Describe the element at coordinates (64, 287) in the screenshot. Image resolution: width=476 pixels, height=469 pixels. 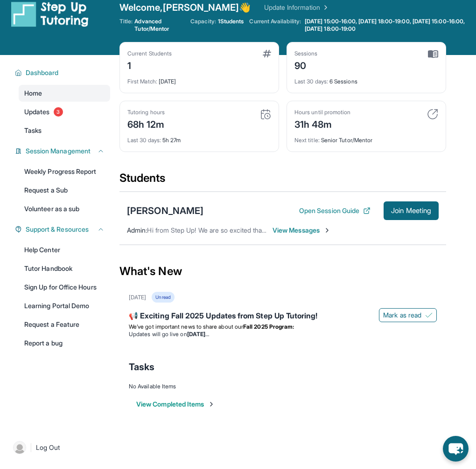
I see `a: Sign Up for Office Hours` at that location.